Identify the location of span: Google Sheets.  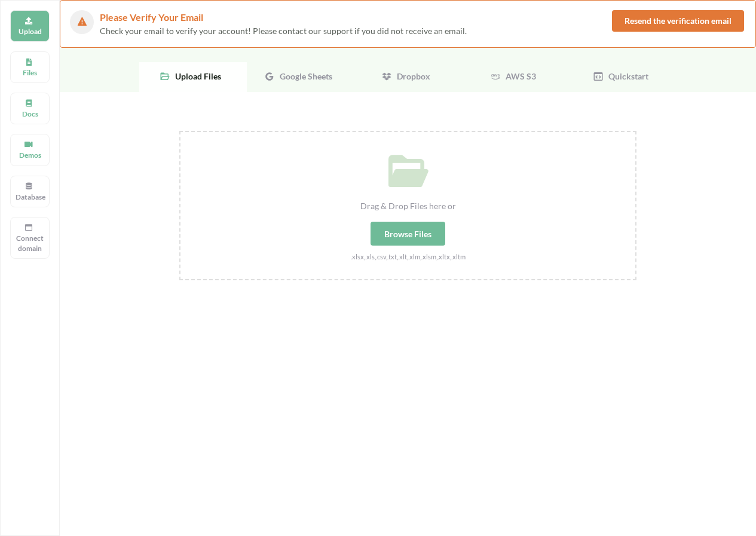
(303, 76).